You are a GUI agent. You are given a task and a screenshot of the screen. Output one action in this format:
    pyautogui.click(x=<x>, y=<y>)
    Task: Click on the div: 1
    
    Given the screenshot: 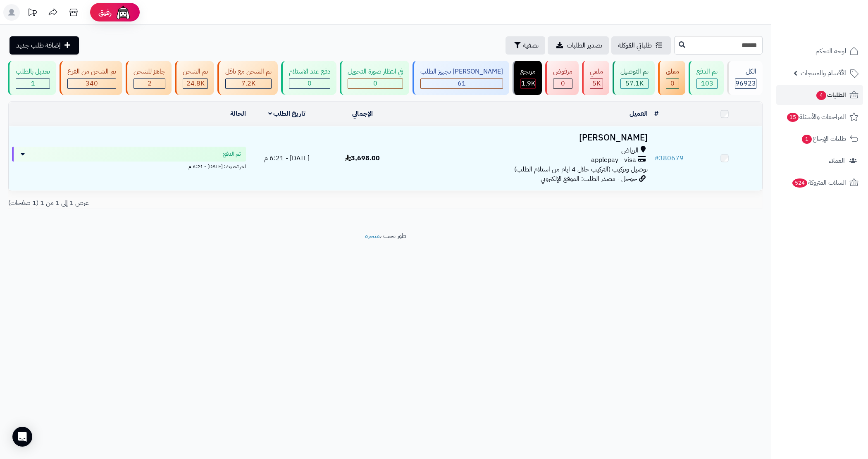 What is the action you would take?
    pyautogui.click(x=32, y=84)
    